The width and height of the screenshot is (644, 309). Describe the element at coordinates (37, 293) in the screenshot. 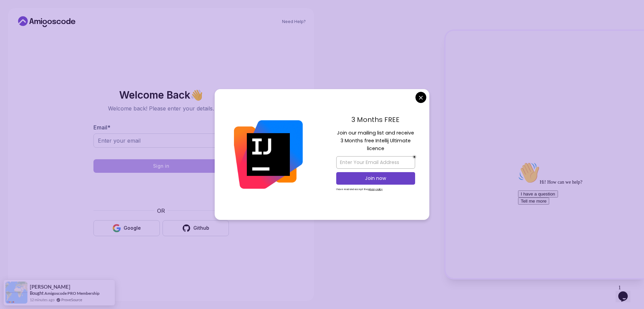

I see `span: Bought` at that location.